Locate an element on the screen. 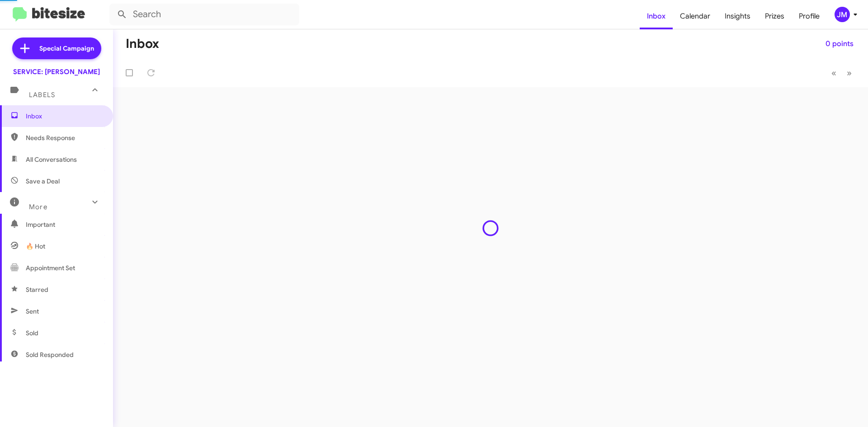 Image resolution: width=868 pixels, height=427 pixels. span: Special Campaign is located at coordinates (67, 48).